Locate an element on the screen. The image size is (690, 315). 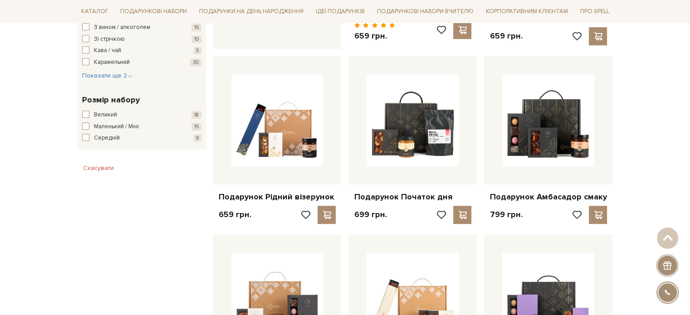
a: Подарунок Рідний візерунок is located at coordinates (277, 197).